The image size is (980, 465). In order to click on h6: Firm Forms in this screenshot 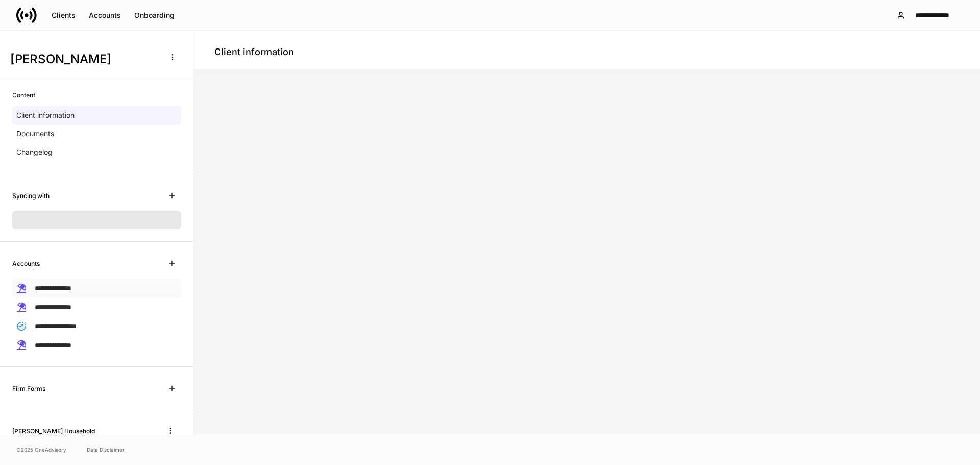, I will do `click(29, 389)`.